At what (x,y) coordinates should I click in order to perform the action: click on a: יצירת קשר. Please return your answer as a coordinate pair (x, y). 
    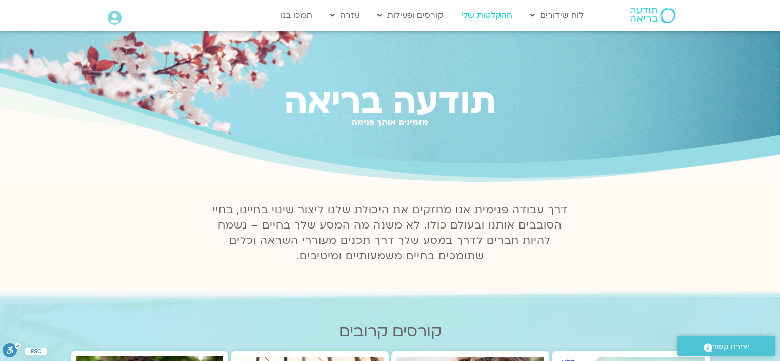
    Looking at the image, I should click on (726, 345).